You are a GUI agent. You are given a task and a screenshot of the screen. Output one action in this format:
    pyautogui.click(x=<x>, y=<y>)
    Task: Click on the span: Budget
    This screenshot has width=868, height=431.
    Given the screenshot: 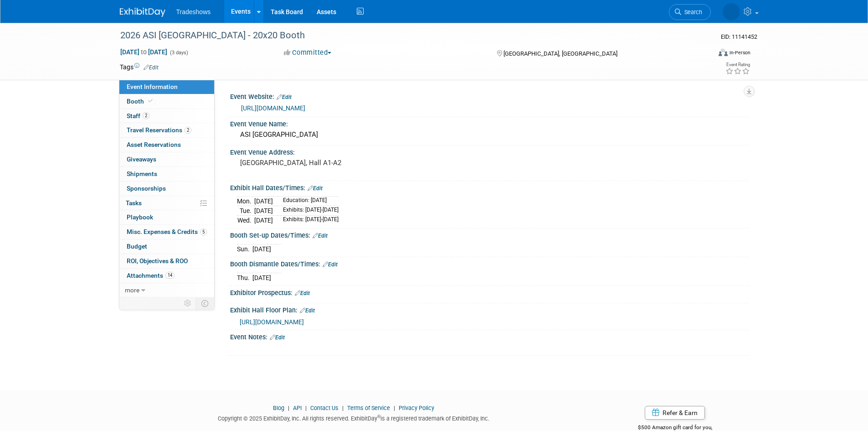 What is the action you would take?
    pyautogui.click(x=137, y=246)
    